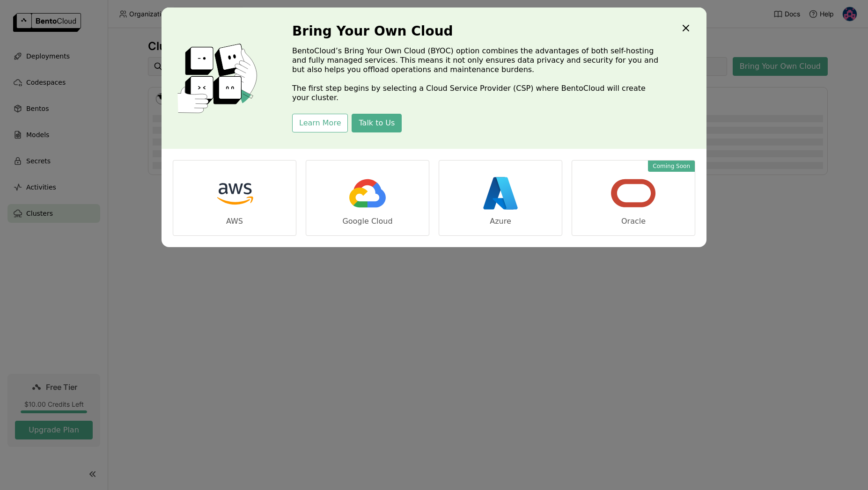 Image resolution: width=868 pixels, height=490 pixels. I want to click on img: azure, so click(501, 193).